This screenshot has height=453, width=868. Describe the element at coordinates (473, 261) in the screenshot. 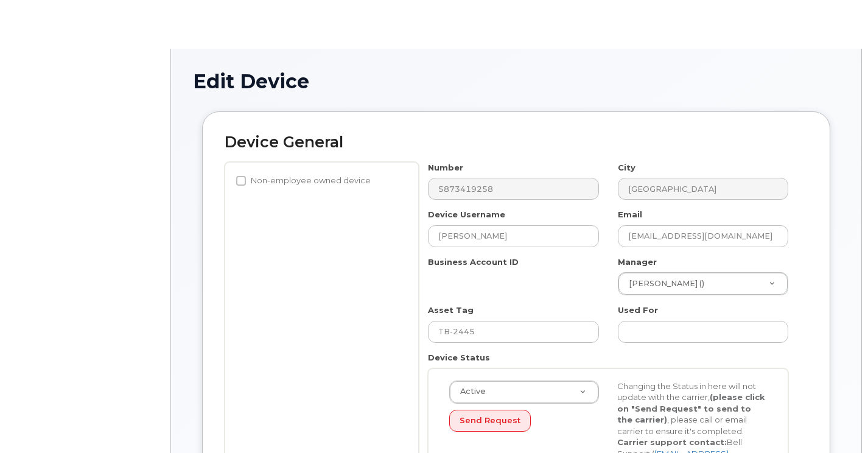

I see `label: Business Account ID` at that location.